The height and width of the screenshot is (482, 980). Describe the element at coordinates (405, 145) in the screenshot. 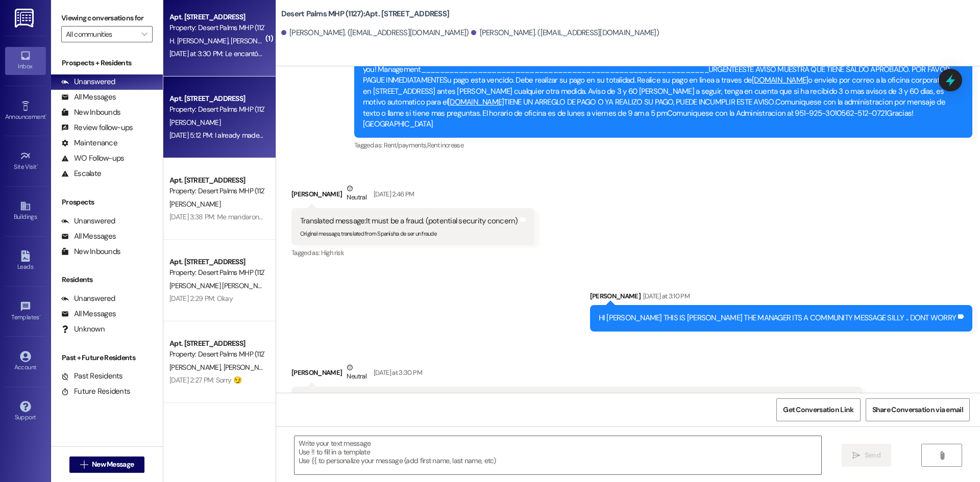

I see `span: Rent/payments ,` at that location.